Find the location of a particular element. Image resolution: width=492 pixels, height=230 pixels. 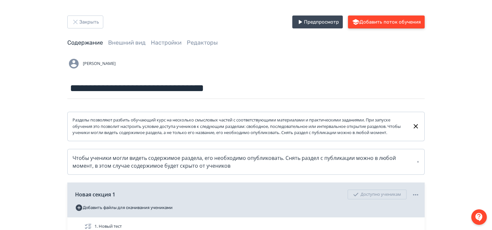

div: Доступно ученикам is located at coordinates (377, 195).